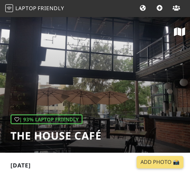  What do you see at coordinates (9, 8) in the screenshot?
I see `img: LaptopFriendly` at bounding box center [9, 8].